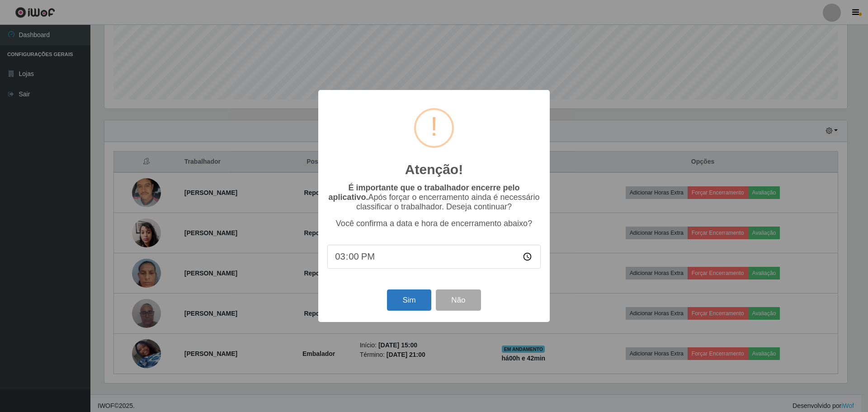 Image resolution: width=868 pixels, height=412 pixels. Describe the element at coordinates (434, 197) in the screenshot. I see `p: Após forçar o encerramento ainda é necessário classificar o trabalhador. Deseja continuar?` at that location.